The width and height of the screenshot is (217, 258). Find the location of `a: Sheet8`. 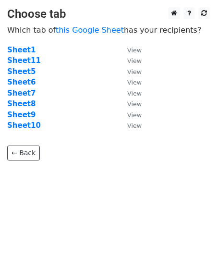

a: Sheet8 is located at coordinates (21, 104).